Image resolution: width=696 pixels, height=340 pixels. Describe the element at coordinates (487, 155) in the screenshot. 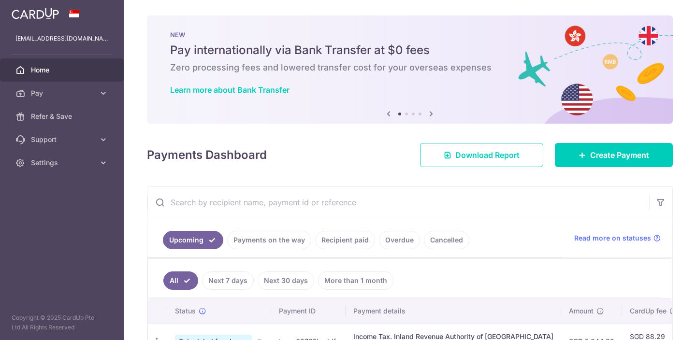

I see `span: Download Report` at that location.